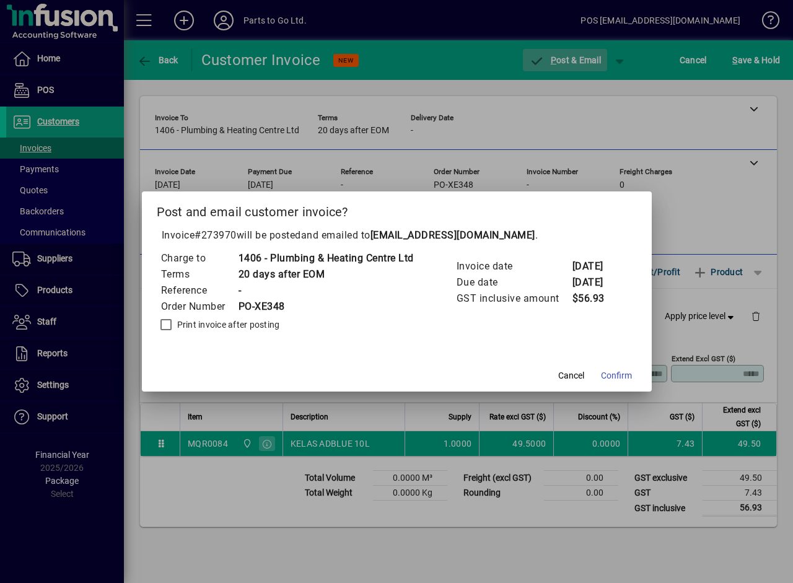 This screenshot has width=793, height=583. What do you see at coordinates (617, 375) in the screenshot?
I see `button: Confirm` at bounding box center [617, 375].